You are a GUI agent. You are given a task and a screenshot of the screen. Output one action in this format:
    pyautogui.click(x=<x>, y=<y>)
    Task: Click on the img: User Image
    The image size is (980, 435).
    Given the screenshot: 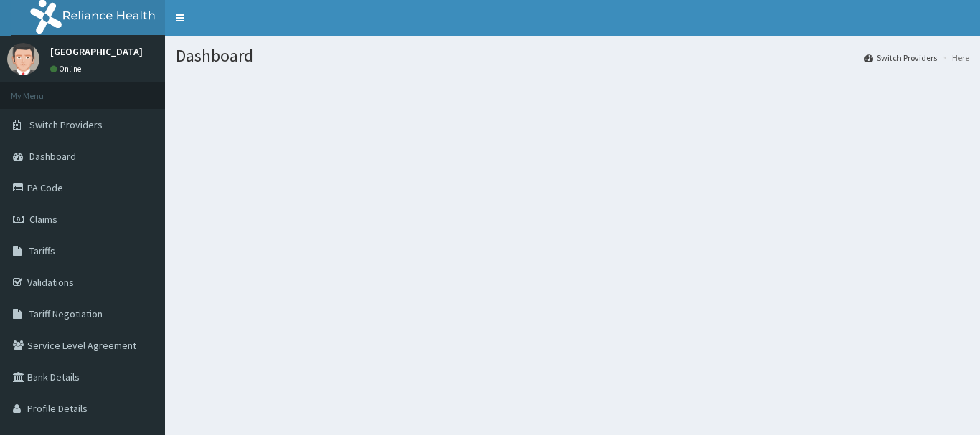 What is the action you would take?
    pyautogui.click(x=23, y=59)
    